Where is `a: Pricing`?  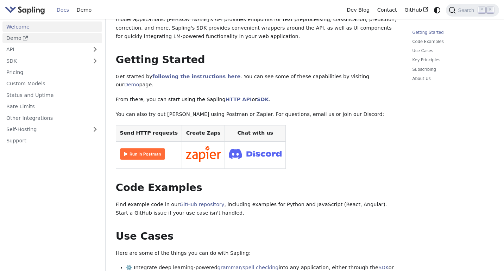
a: Pricing is located at coordinates (52, 72).